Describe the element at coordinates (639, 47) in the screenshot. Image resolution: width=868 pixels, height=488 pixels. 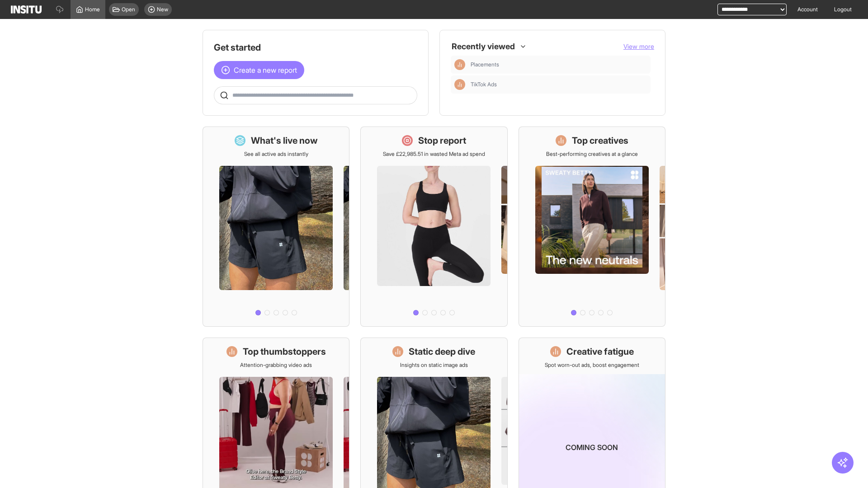
I see `button: View more` at that location.